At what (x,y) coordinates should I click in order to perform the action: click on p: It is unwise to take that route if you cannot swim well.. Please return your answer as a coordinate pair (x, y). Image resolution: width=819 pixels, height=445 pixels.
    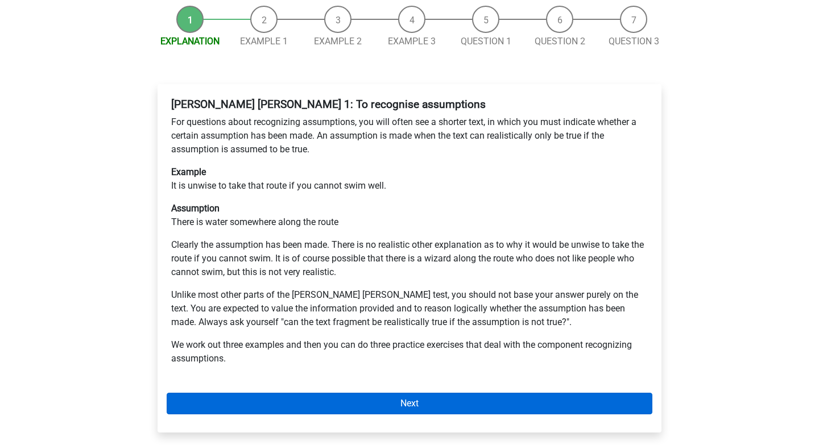
    Looking at the image, I should click on (409, 179).